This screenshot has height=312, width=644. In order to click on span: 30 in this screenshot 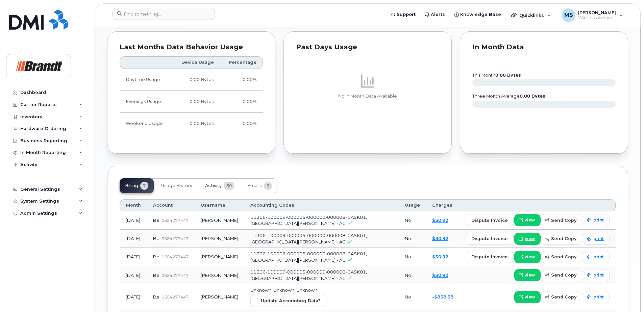, I will do `click(229, 186)`.